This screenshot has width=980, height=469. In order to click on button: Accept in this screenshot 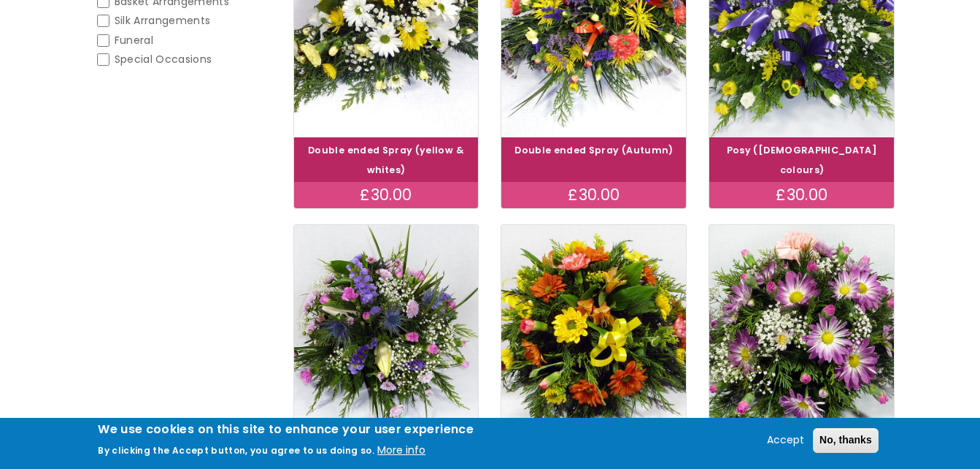, I will do `click(785, 440)`.